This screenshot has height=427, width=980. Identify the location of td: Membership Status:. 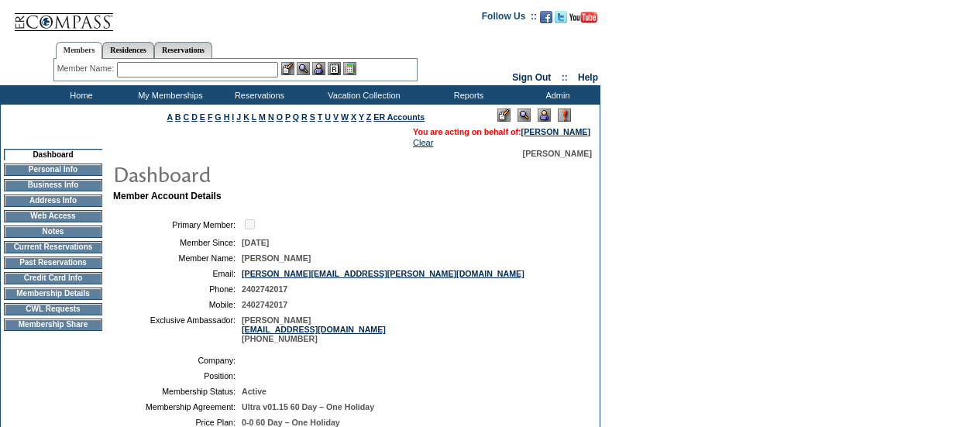
(178, 391).